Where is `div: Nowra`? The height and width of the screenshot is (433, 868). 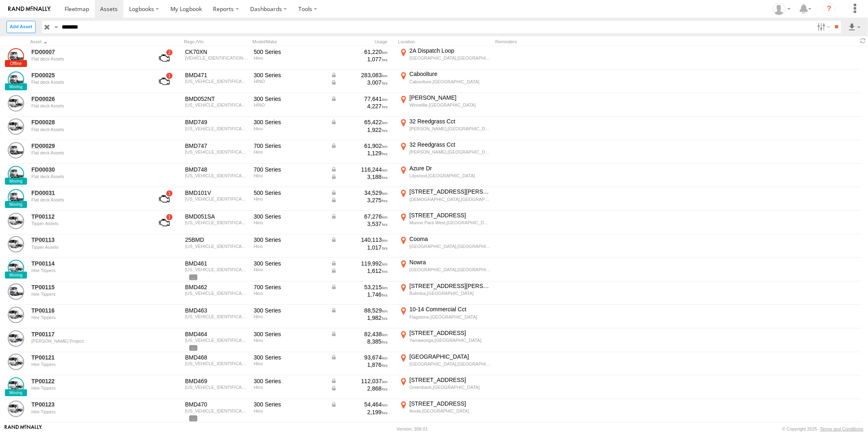
div: Nowra is located at coordinates (450, 262).